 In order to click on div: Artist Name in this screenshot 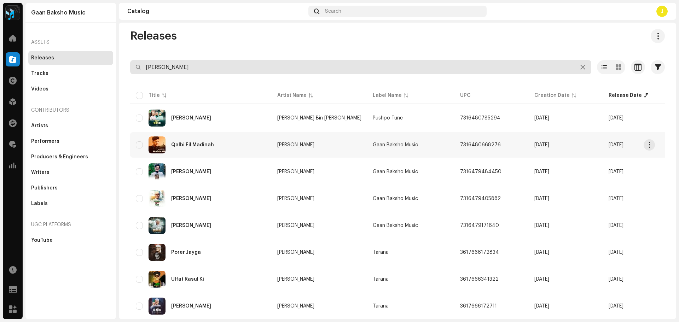, I will do `click(292, 96)`.